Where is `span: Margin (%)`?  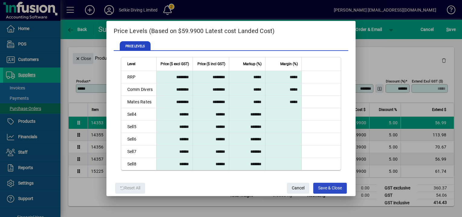 span: Margin (%) is located at coordinates (289, 64).